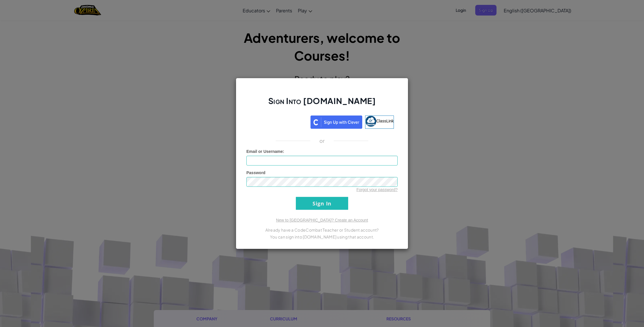 The width and height of the screenshot is (644, 327). What do you see at coordinates (322, 230) in the screenshot?
I see `p: Already have a CodeCombat Teacher or Student account?` at bounding box center [322, 230].